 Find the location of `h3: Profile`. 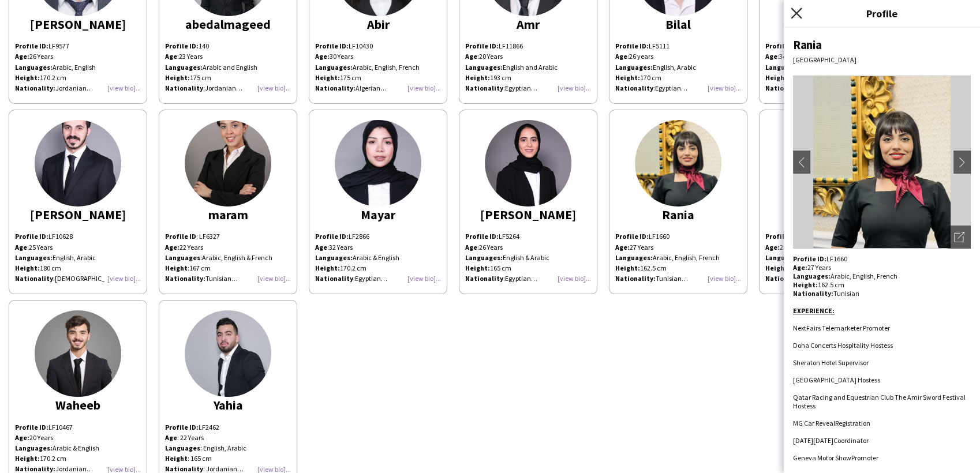

h3: Profile is located at coordinates (882, 13).